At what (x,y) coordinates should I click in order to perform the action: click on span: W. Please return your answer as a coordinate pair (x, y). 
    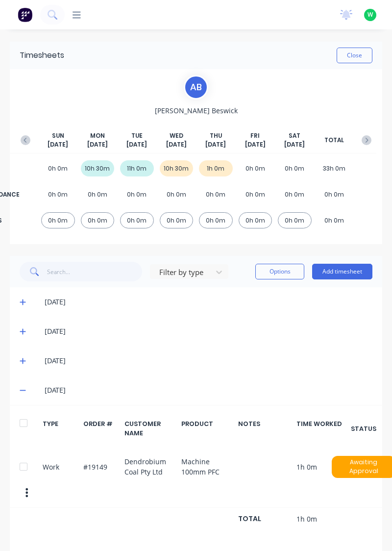
    Looking at the image, I should click on (370, 15).